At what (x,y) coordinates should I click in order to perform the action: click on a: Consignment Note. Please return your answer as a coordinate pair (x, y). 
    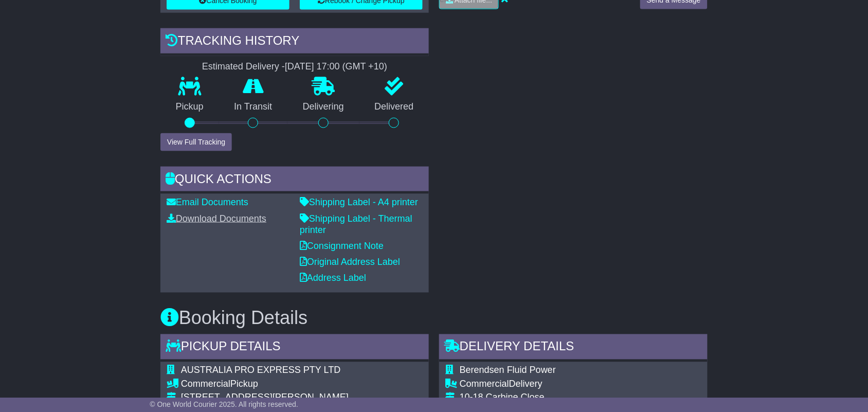
    Looking at the image, I should click on (342, 246).